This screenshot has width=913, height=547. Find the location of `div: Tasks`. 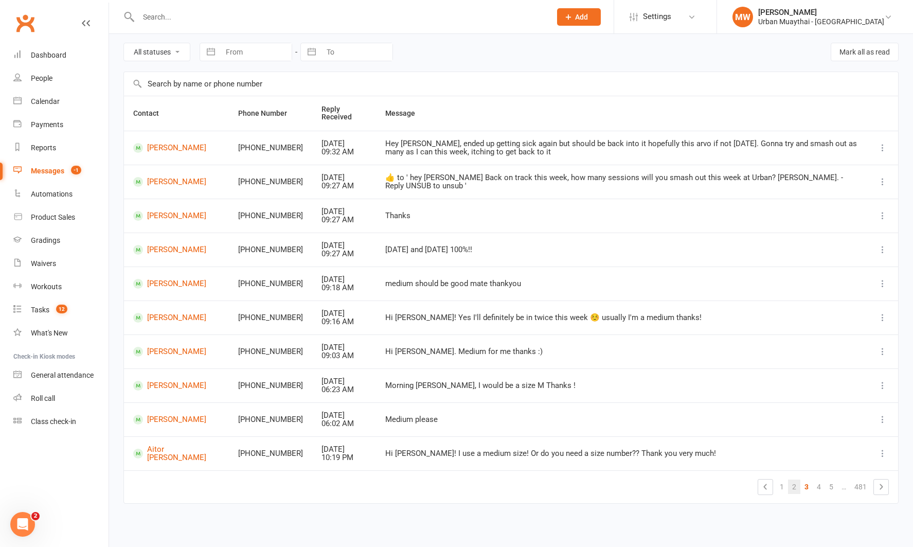

div: Tasks is located at coordinates (40, 310).